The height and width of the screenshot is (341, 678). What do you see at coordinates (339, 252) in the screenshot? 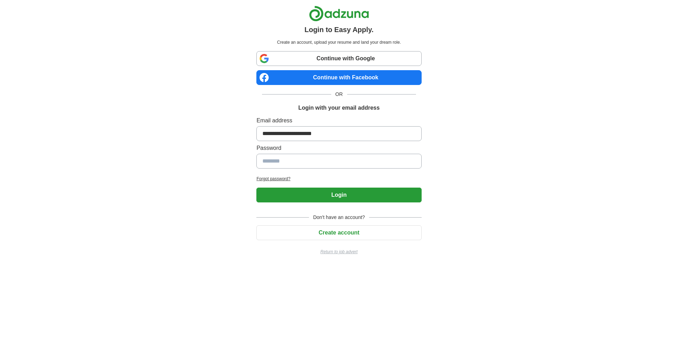
I see `p: Return to job advert` at bounding box center [339, 252].